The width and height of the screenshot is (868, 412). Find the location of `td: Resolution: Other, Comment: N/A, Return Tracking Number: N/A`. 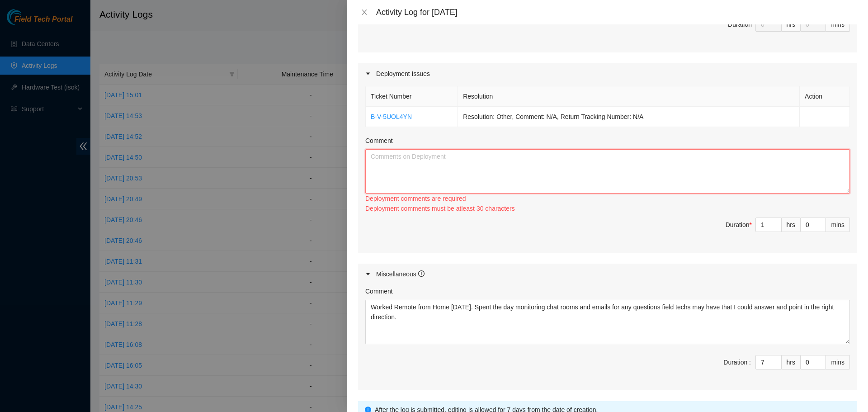

td: Resolution: Other, Comment: N/A, Return Tracking Number: N/A is located at coordinates (629, 117).